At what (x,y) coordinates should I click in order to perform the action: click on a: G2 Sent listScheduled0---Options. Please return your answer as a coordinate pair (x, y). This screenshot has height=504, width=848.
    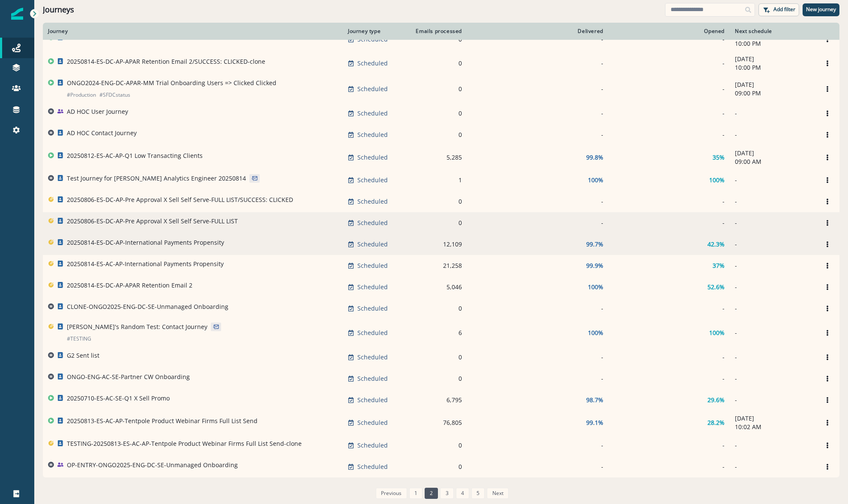
    Looking at the image, I should click on (441, 357).